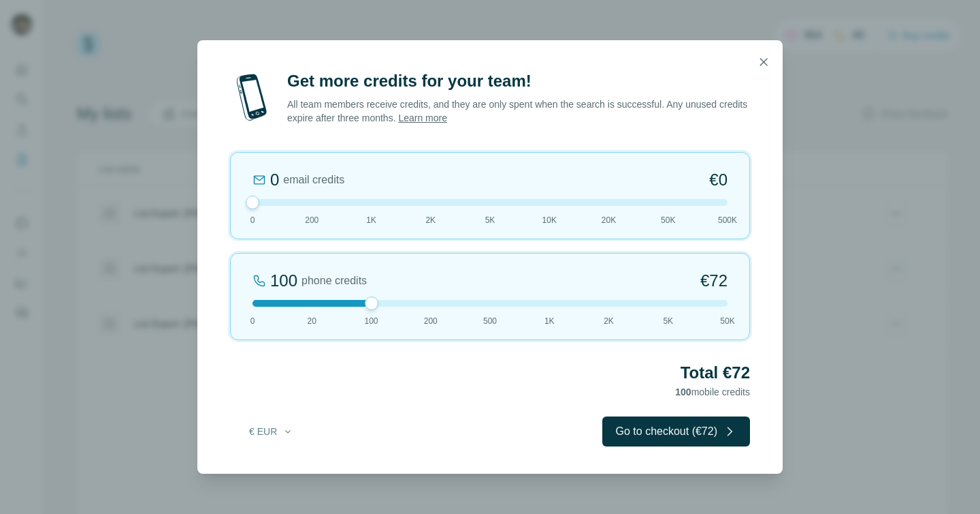 The height and width of the screenshot is (514, 980). What do you see at coordinates (314, 179) in the screenshot?
I see `span: email credits` at bounding box center [314, 179].